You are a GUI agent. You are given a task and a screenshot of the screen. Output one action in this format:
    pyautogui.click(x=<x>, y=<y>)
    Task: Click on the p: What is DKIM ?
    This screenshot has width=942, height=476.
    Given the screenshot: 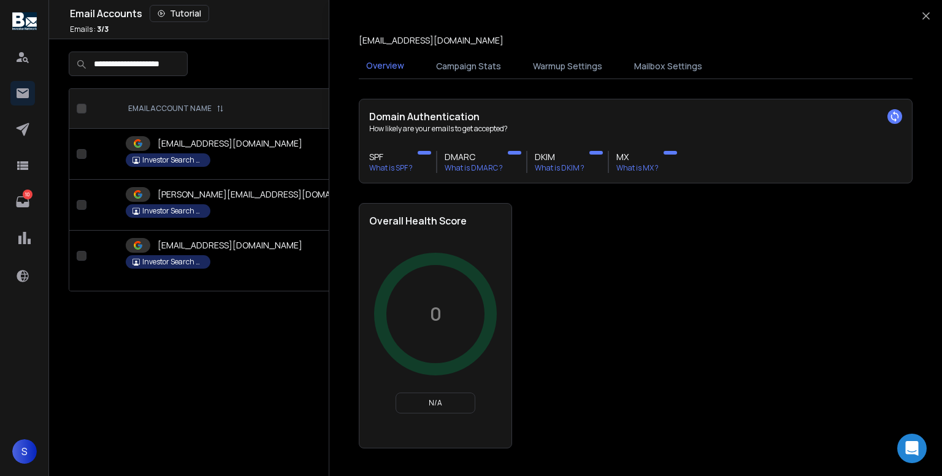 What is the action you would take?
    pyautogui.click(x=559, y=168)
    